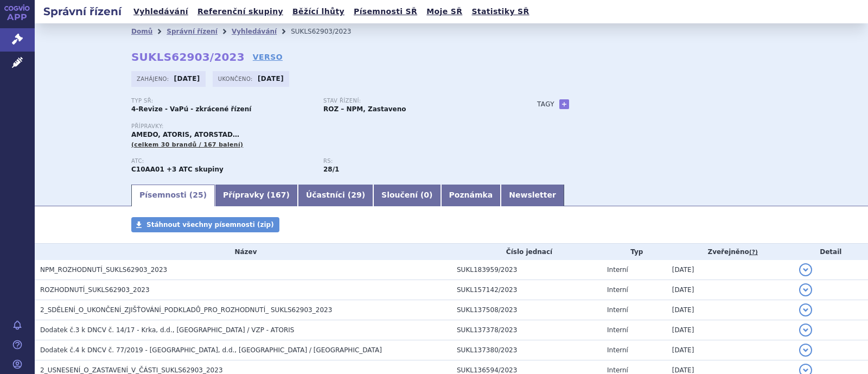  What do you see at coordinates (831, 252) in the screenshot?
I see `th: Detail` at bounding box center [831, 252].